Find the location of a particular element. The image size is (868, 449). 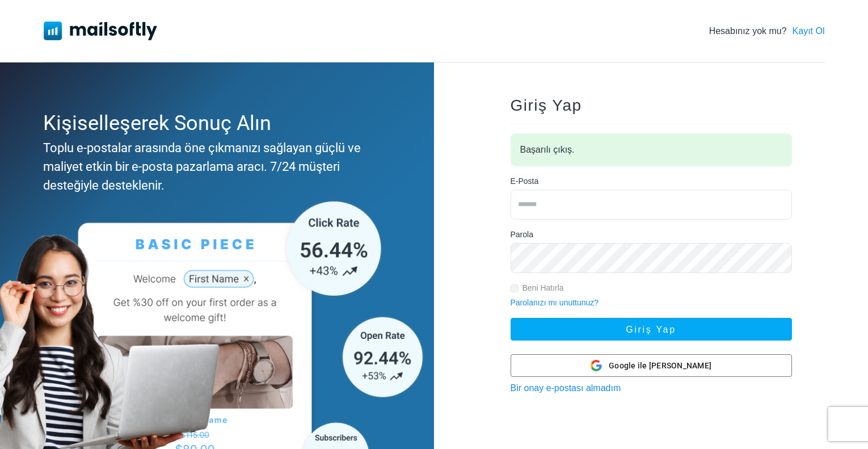

label: Beni Hatırla is located at coordinates (543, 288).